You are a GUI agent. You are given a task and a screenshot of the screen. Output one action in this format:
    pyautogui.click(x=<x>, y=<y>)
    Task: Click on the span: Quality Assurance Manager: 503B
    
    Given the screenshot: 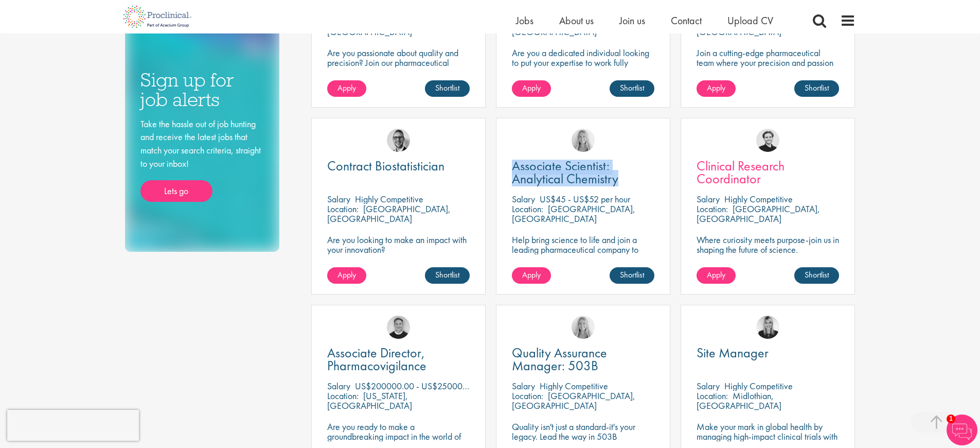 What is the action you would take?
    pyautogui.click(x=559, y=359)
    